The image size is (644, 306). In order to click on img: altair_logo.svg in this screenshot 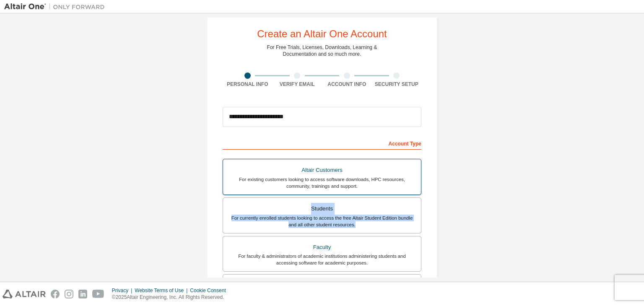, I will do `click(24, 294)`.